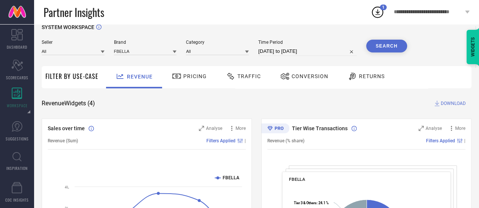  Describe the element at coordinates (377, 12) in the screenshot. I see `div: Open download list` at that location.